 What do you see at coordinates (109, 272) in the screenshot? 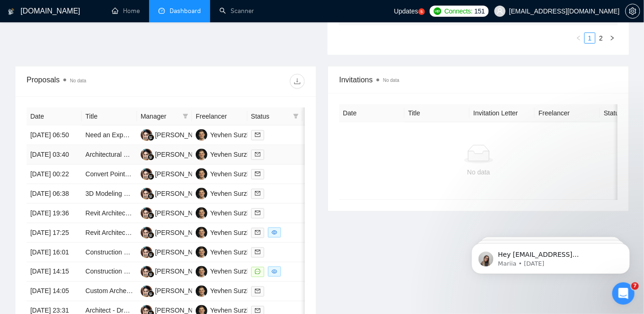
I see `td: Construction Manager (BIM & GIS Specialist)` at bounding box center [109, 272].